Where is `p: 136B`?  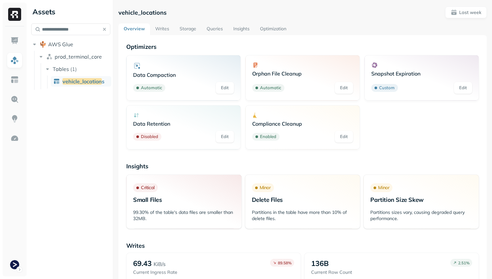
p: 136B is located at coordinates (320, 263).